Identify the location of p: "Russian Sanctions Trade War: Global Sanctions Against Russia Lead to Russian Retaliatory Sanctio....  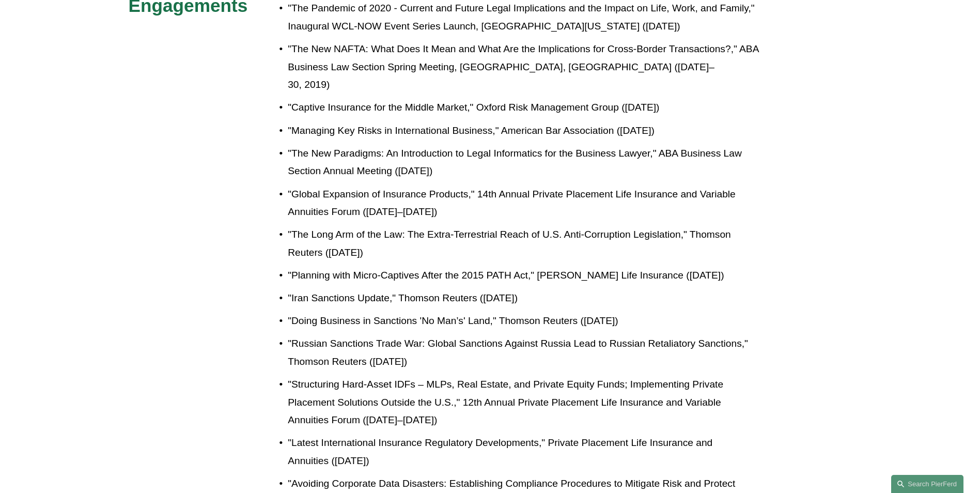
(525, 352).